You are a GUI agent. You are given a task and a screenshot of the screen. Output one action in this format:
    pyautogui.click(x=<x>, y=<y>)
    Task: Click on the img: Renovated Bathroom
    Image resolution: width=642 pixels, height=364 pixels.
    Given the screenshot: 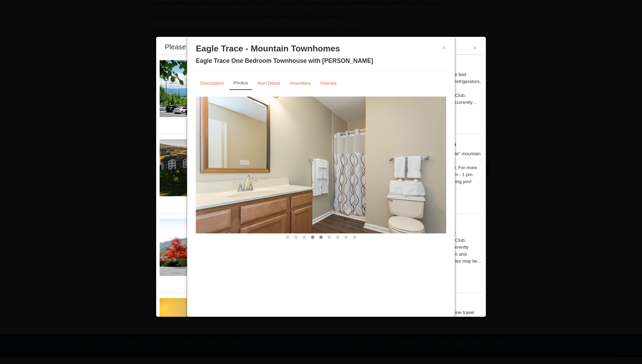 What is the action you would take?
    pyautogui.click(x=321, y=165)
    